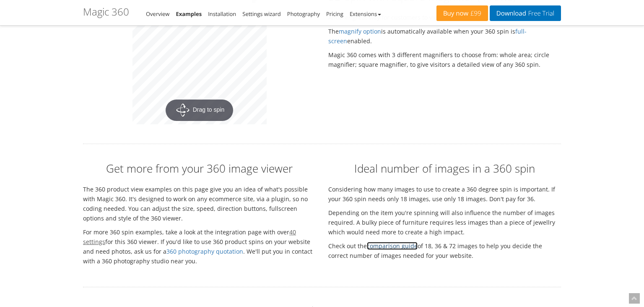  I want to click on h2: Get more from your 360 image viewer, so click(199, 168).